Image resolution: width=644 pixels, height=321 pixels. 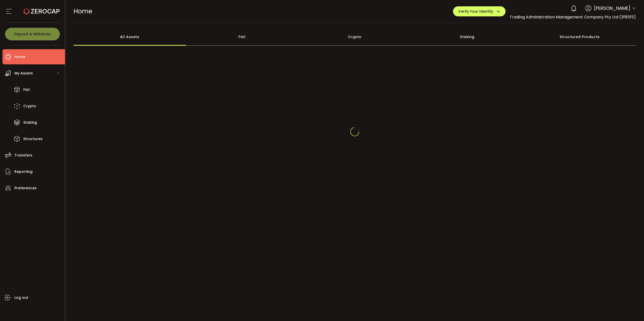 What do you see at coordinates (26, 188) in the screenshot?
I see `span: Preferences` at bounding box center [26, 188].